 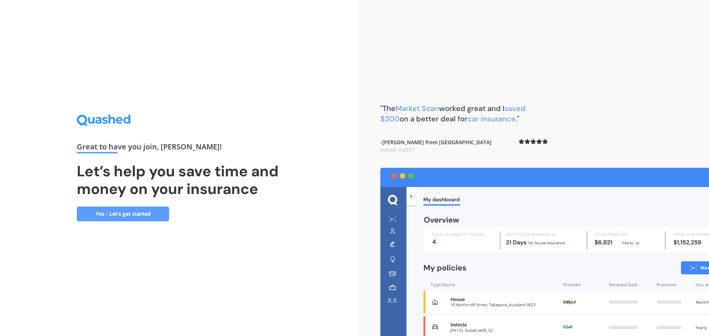 What do you see at coordinates (544, 252) in the screenshot?
I see `img: dashboard.webp` at bounding box center [544, 252].